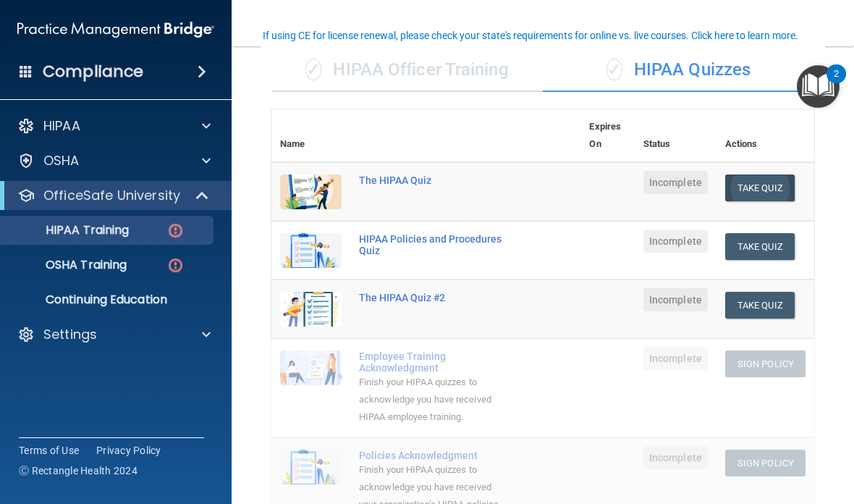  Describe the element at coordinates (679, 70) in the screenshot. I see `div: HIPAA Quizzes` at that location.